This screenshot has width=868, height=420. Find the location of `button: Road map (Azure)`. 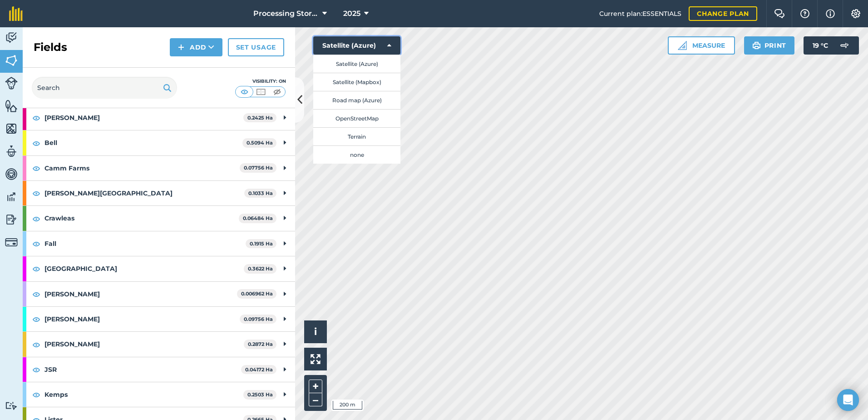

button: Road map (Azure) is located at coordinates (357, 100).